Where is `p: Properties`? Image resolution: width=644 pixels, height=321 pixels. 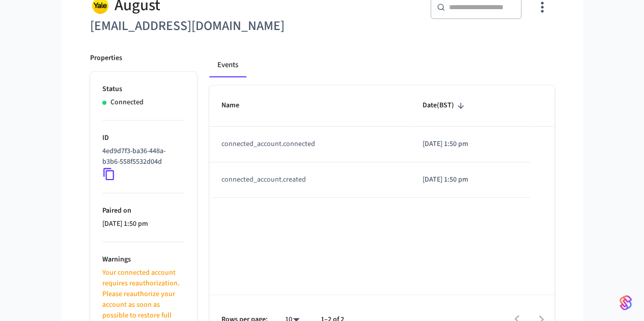 p: Properties is located at coordinates (106, 58).